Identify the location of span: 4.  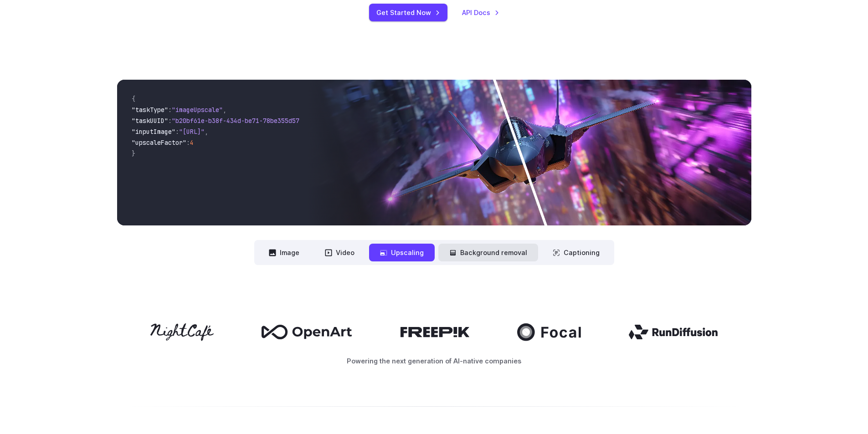
(192, 142).